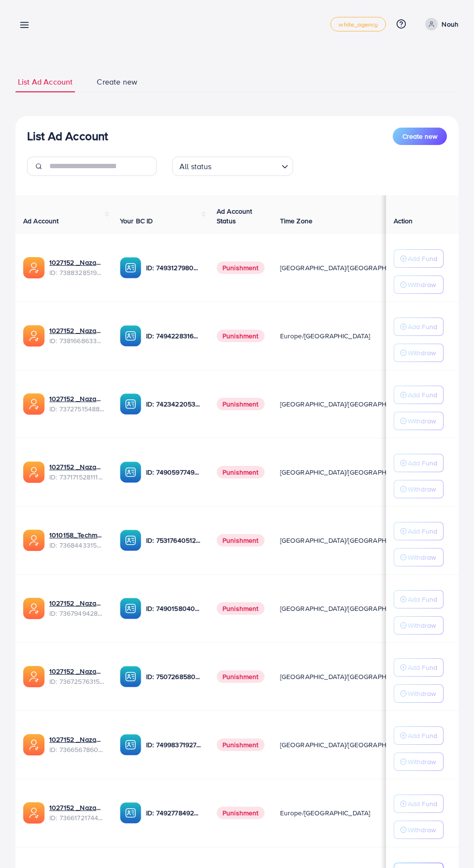 This screenshot has height=868, width=474. I want to click on p: ID: 7492778492849930241, so click(174, 813).